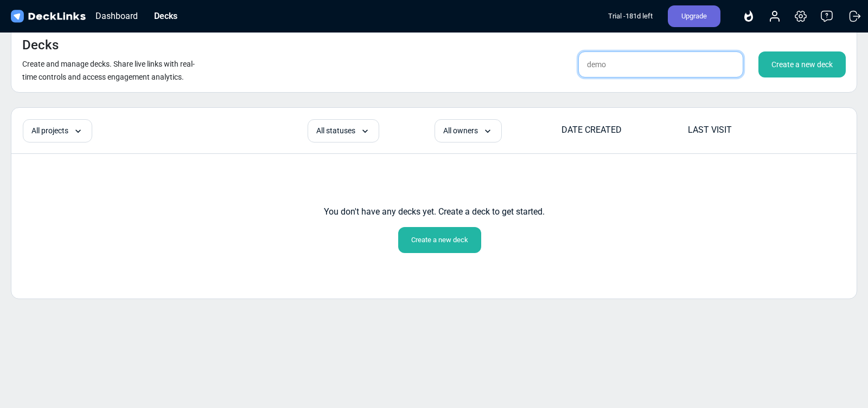 The image size is (868, 408). Describe the element at coordinates (166, 16) in the screenshot. I see `div: Decks` at that location.